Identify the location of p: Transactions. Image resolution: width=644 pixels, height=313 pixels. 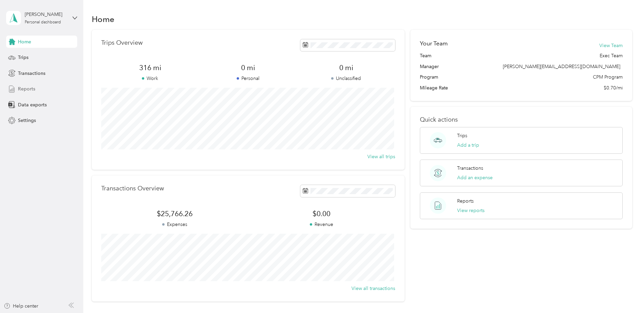
(470, 168).